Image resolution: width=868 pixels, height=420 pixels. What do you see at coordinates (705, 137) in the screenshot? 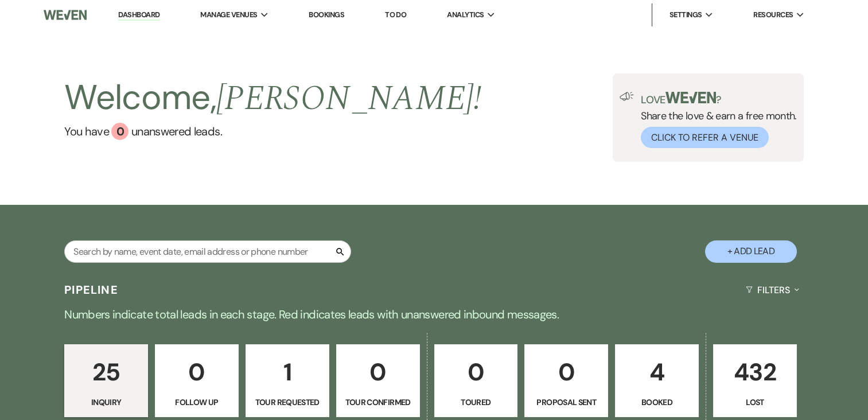
I see `button: Click to Refer a Venue` at bounding box center [705, 137].